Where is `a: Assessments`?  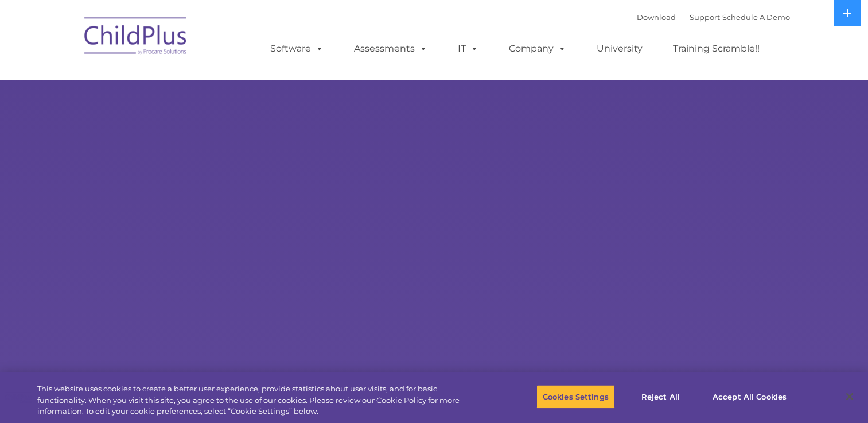 a: Assessments is located at coordinates (390, 49).